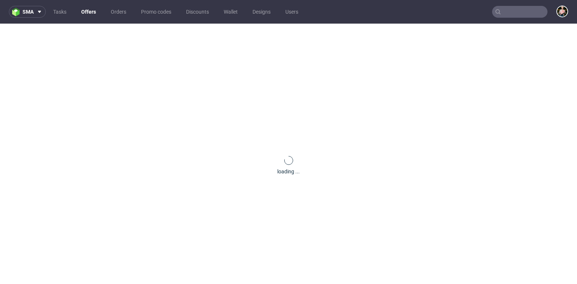 Image resolution: width=577 pixels, height=284 pixels. I want to click on a: Promo codes, so click(156, 12).